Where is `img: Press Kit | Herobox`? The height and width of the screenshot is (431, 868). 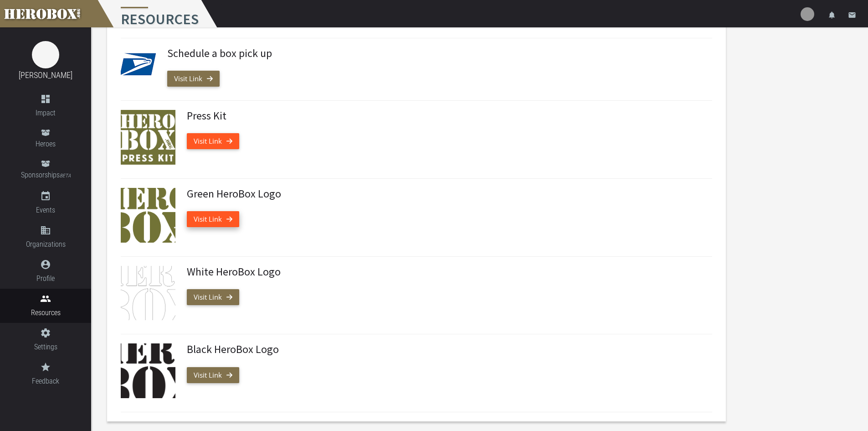
img: Press Kit | Herobox is located at coordinates (148, 137).